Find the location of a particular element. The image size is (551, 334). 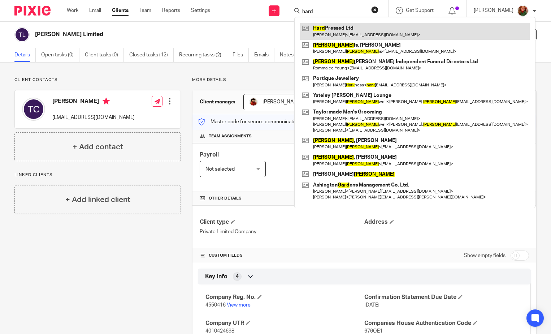

h4: Company Reg. No. is located at coordinates (285, 297).